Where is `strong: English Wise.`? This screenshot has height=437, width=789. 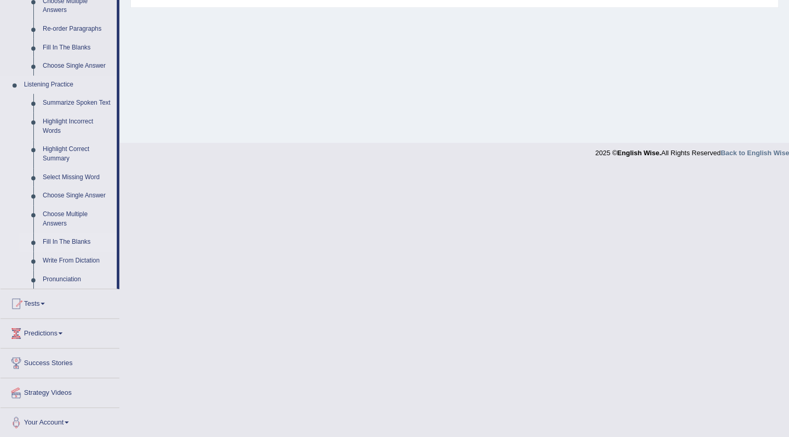
strong: English Wise. is located at coordinates (639, 153).